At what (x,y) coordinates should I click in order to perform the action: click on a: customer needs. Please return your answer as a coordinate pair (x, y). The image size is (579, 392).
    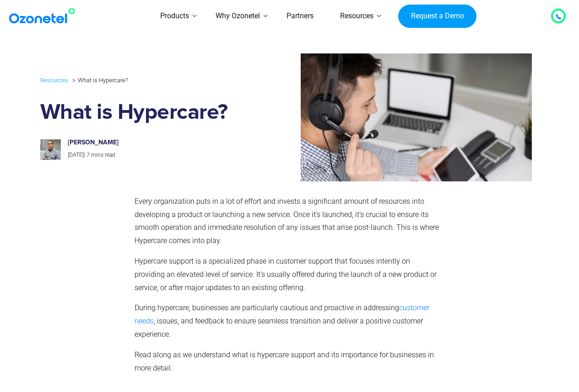
    Looking at the image, I should click on (282, 314).